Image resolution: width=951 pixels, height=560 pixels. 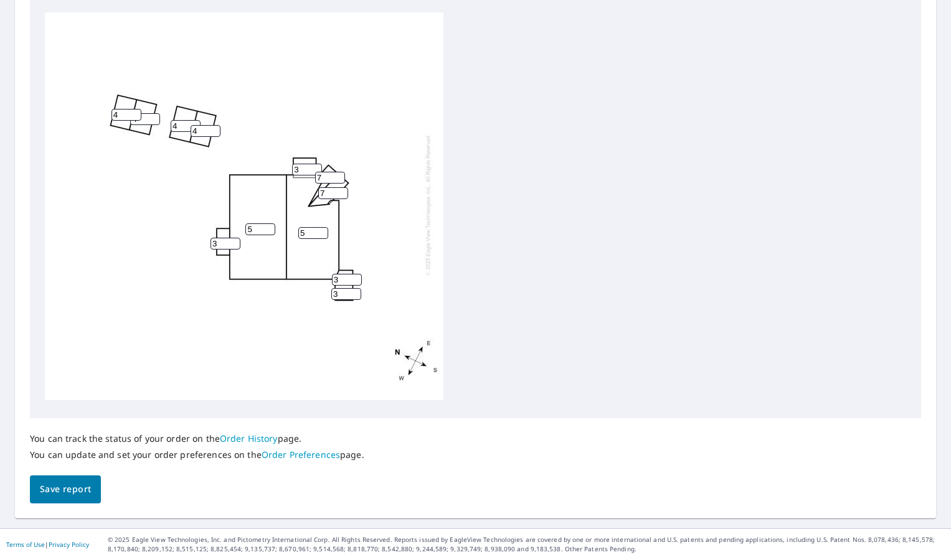 What do you see at coordinates (197, 439) in the screenshot?
I see `p: You can track the status of your order on the page.` at bounding box center [197, 439].